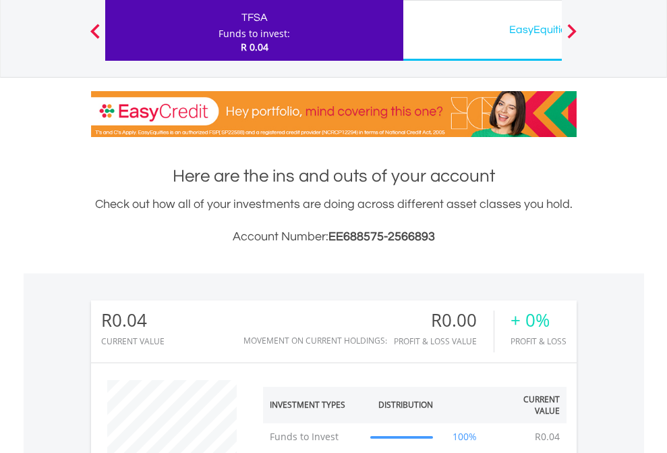 Image resolution: width=667 pixels, height=453 pixels. I want to click on div: Movement on Current Holdings:, so click(315, 340).